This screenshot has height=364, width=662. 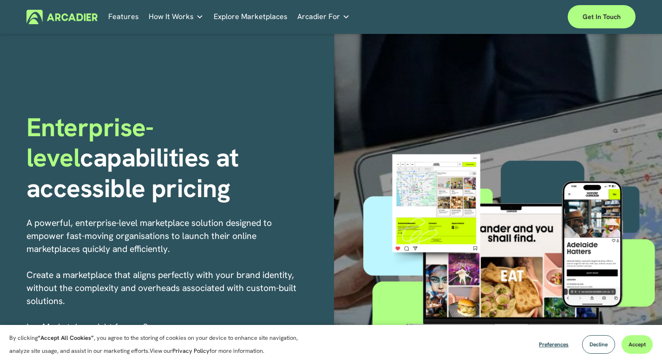 I want to click on a: Privacy Policy, so click(x=191, y=350).